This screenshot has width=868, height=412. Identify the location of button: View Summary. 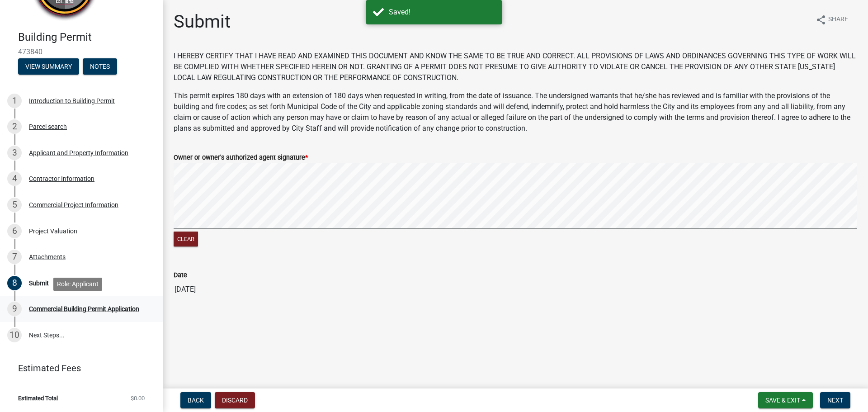
(49, 67).